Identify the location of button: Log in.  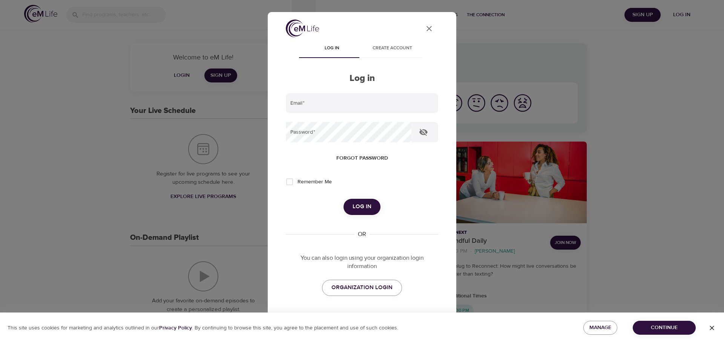
(362, 207).